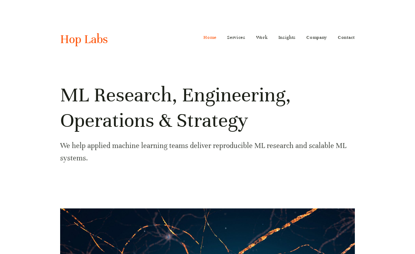  What do you see at coordinates (84, 39) in the screenshot?
I see `a: Hop Labs` at bounding box center [84, 39].